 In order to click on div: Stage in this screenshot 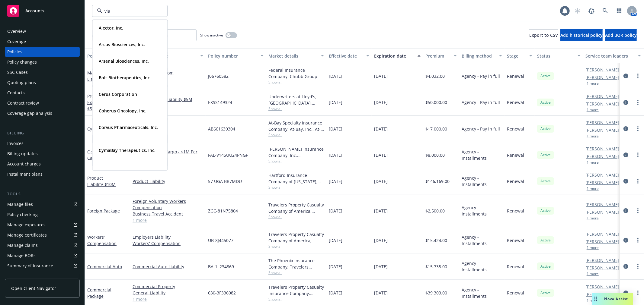, I will do `click(516, 56)`.